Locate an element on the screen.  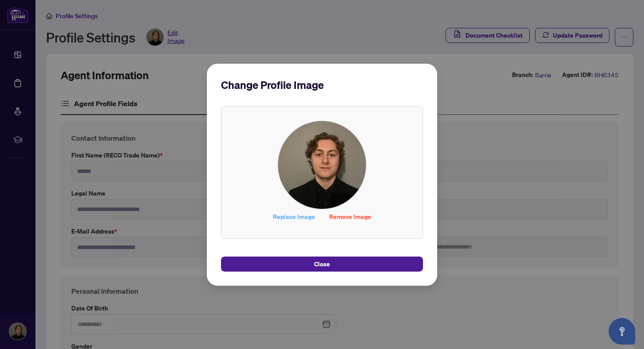
img: Profile Icon is located at coordinates (322, 165).